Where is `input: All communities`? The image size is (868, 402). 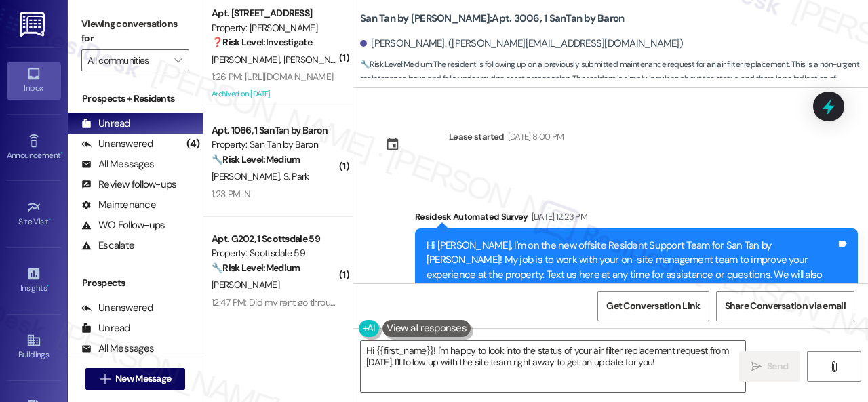
input: All communities is located at coordinates (127, 61).